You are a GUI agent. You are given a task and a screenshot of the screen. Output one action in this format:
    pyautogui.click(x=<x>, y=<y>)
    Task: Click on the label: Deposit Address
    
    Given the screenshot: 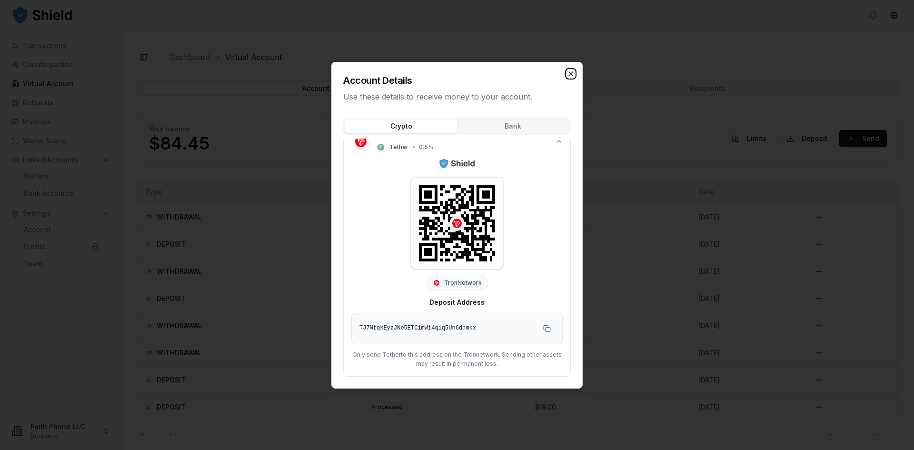 What is the action you would take?
    pyautogui.click(x=457, y=302)
    